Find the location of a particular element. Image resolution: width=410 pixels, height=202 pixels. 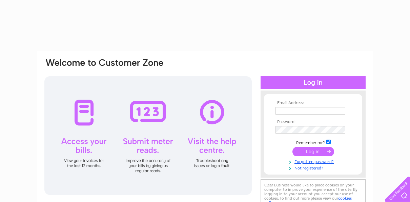

td: Remember me? is located at coordinates (313, 142).